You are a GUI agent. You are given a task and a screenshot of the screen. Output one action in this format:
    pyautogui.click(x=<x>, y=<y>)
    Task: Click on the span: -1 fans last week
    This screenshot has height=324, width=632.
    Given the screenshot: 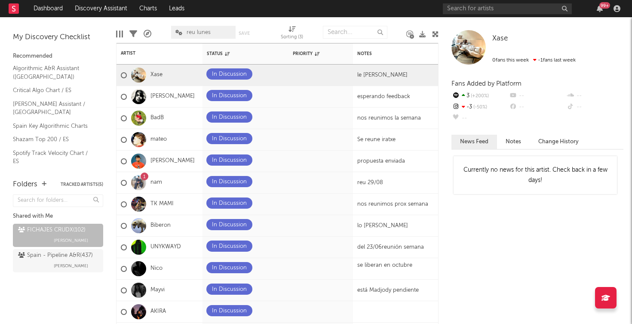 What is the action you would take?
    pyautogui.click(x=534, y=60)
    